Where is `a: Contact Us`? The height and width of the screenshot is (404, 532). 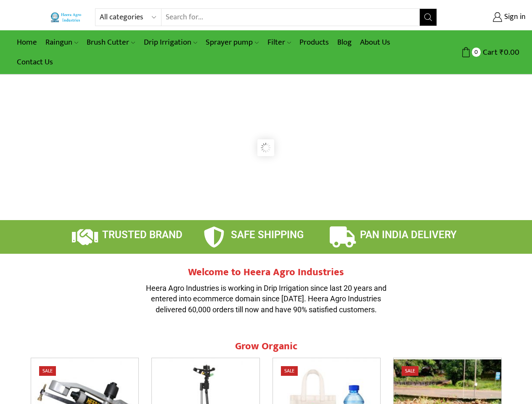 a: Contact Us is located at coordinates (35, 62).